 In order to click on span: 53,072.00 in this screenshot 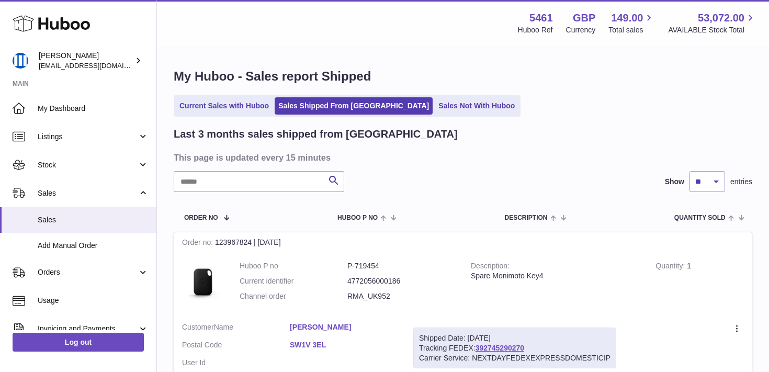, I will do `click(721, 18)`.